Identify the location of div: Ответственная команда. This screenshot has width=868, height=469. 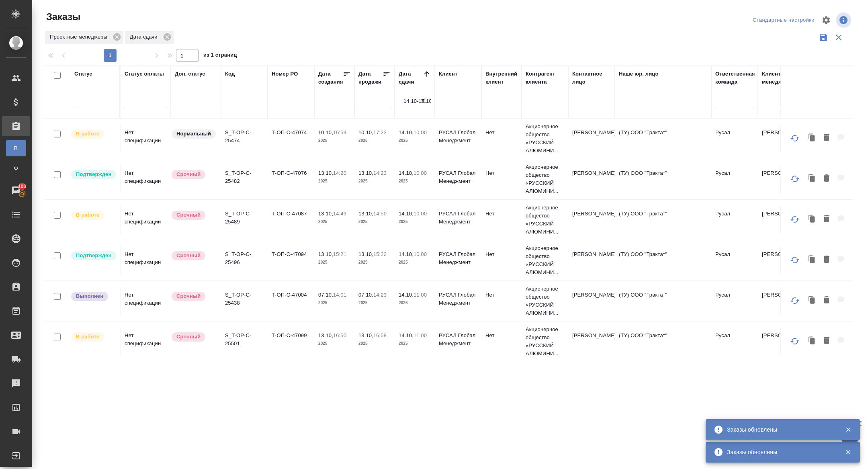
(735, 78).